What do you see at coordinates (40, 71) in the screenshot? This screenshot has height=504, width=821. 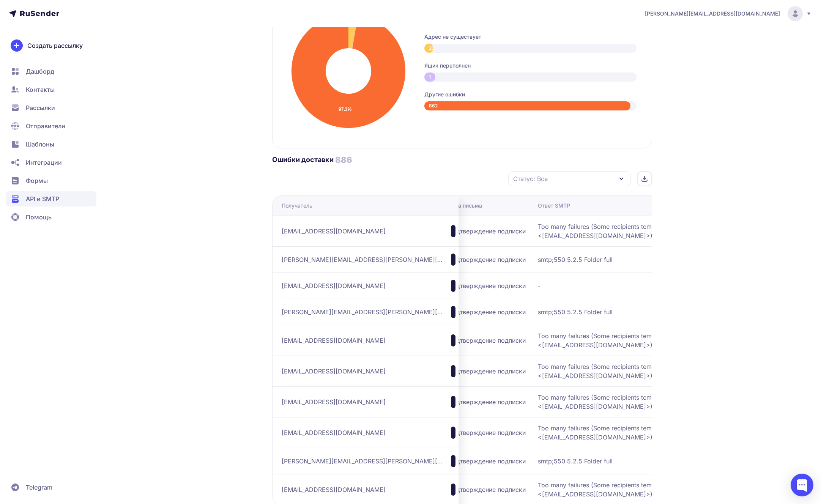 I see `span: Дашборд` at bounding box center [40, 71].